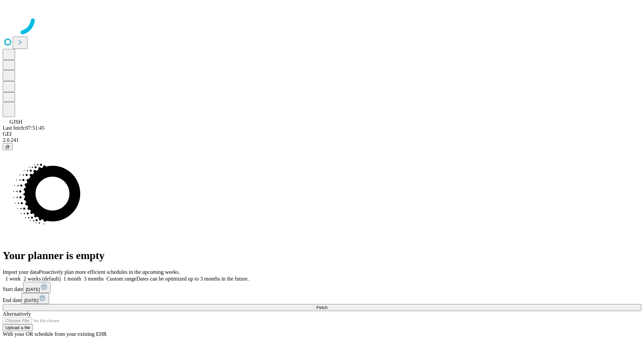 This screenshot has width=644, height=362. What do you see at coordinates (21, 272) in the screenshot?
I see `span: Import your data` at bounding box center [21, 272].